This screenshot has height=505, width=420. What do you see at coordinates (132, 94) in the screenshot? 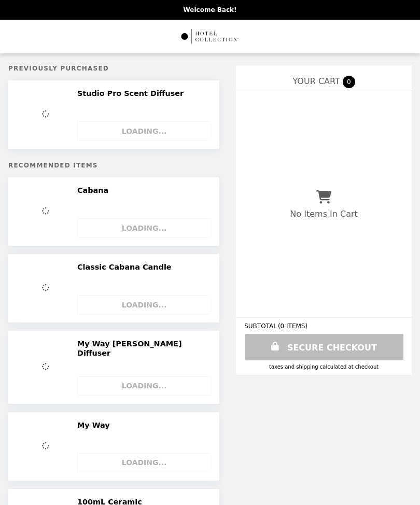
I see `h2: Studio Pro Scent Diffuser` at bounding box center [132, 94].